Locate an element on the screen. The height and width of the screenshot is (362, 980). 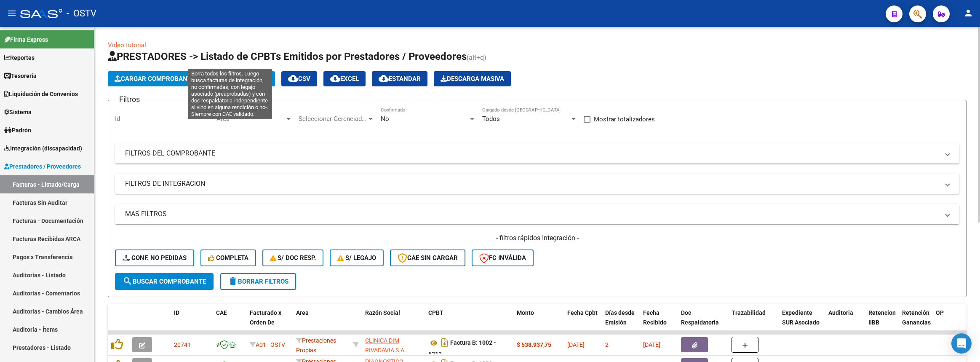
span: Retencion IIBB is located at coordinates (882, 317).